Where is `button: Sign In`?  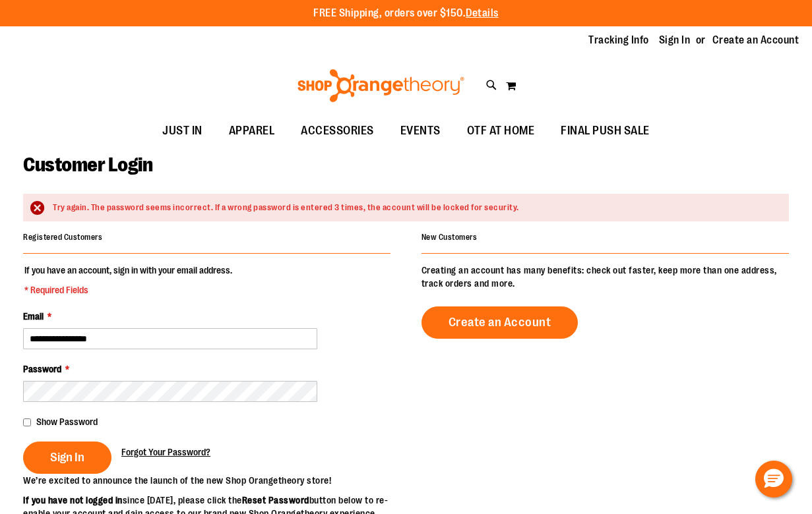 button: Sign In is located at coordinates (67, 458).